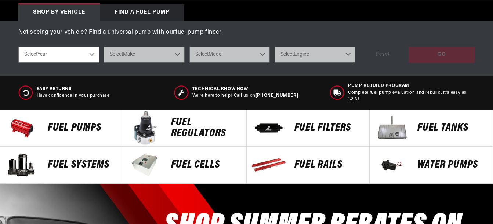  I want to click on img: Fuel Tanks, so click(391, 128).